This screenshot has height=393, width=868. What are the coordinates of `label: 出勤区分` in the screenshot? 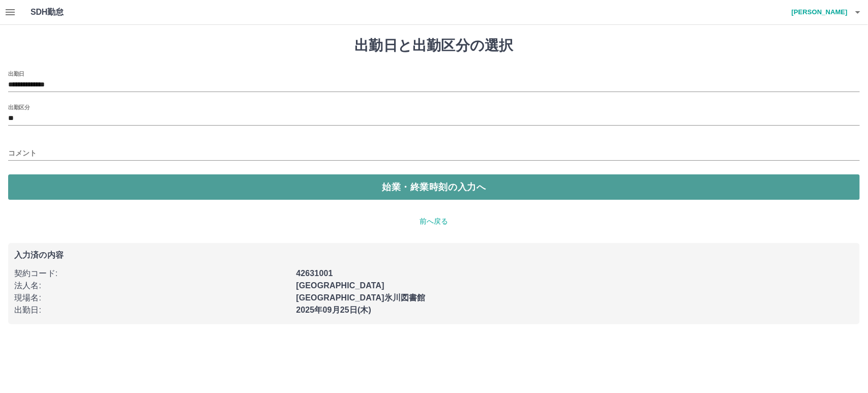 It's located at (19, 107).